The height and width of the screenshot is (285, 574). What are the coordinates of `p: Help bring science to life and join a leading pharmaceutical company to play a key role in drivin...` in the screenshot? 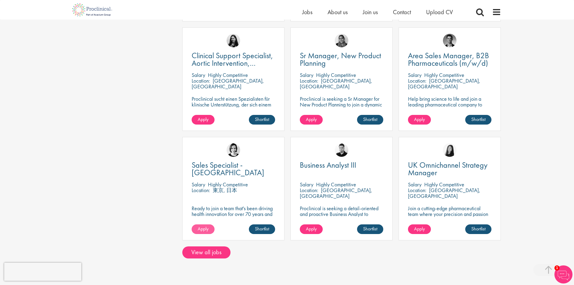 It's located at (449, 107).